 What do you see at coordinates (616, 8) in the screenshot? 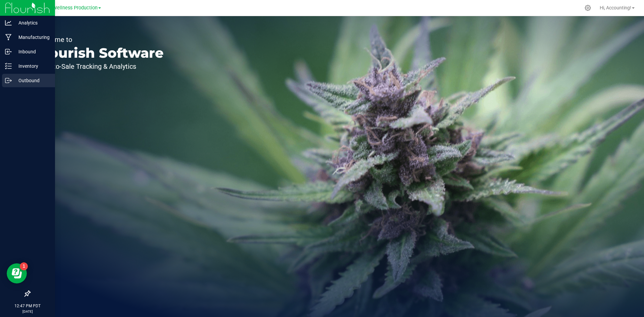
I see `span: Hi, Accounting!` at bounding box center [616, 8].